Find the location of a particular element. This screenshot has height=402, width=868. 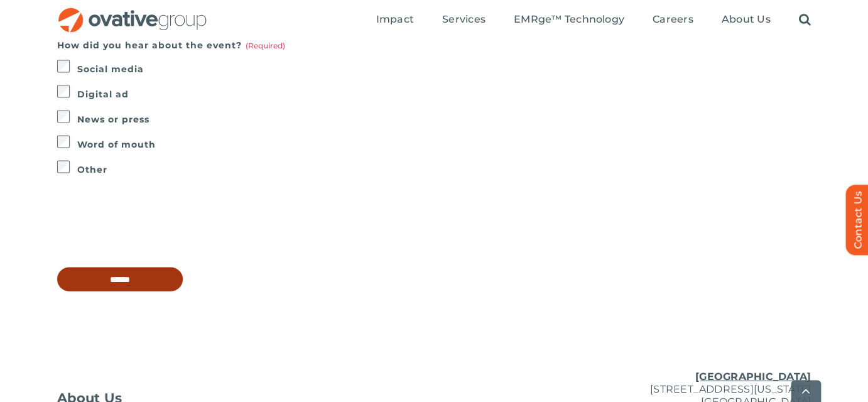

label: Digital ad is located at coordinates (444, 94).